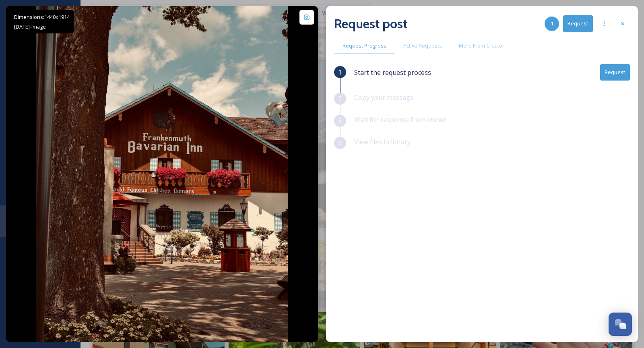  Describe the element at coordinates (383, 142) in the screenshot. I see `span: View files in library` at that location.